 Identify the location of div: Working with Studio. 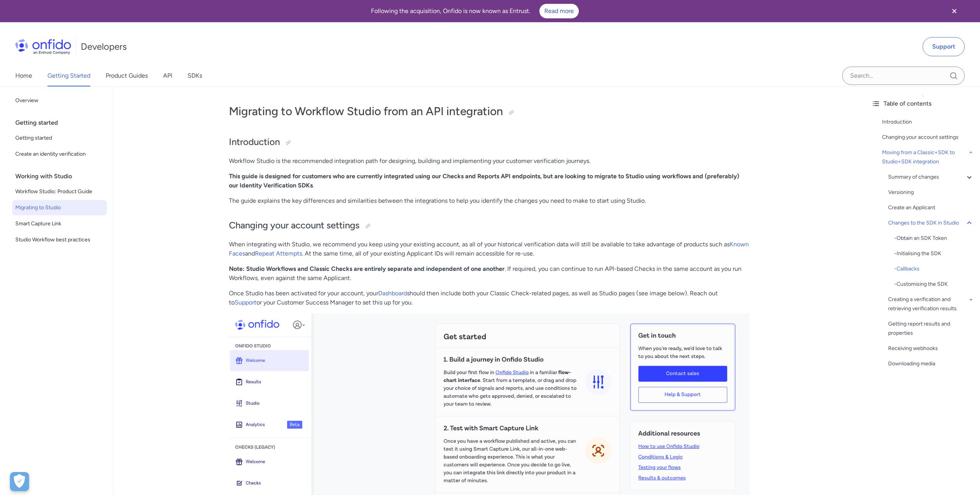
(62, 177).